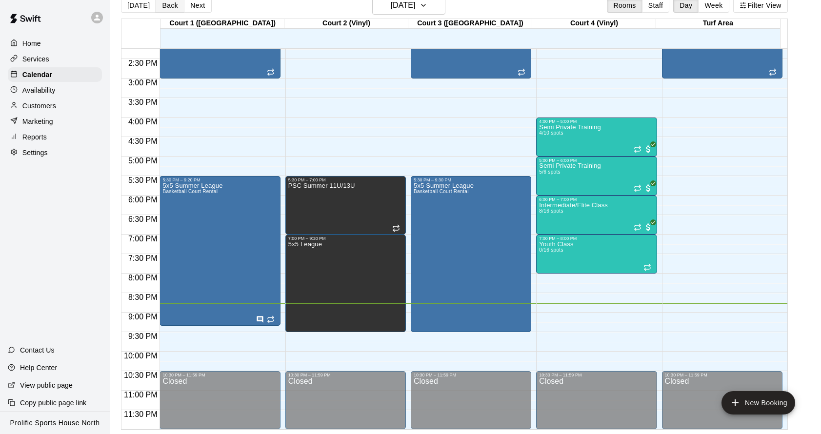 The image size is (821, 434). Describe the element at coordinates (55, 106) in the screenshot. I see `a: Customers` at that location.